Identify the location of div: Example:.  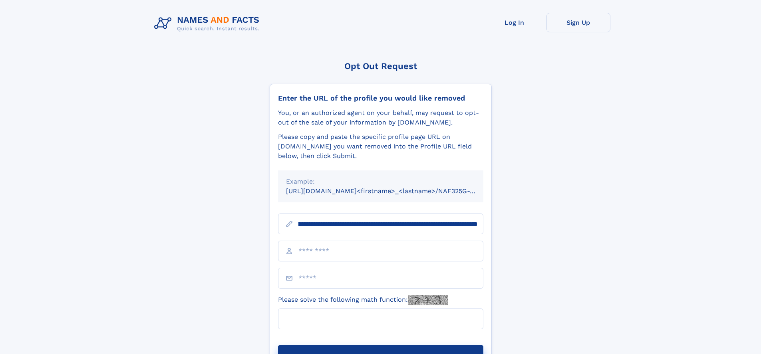
(381, 182).